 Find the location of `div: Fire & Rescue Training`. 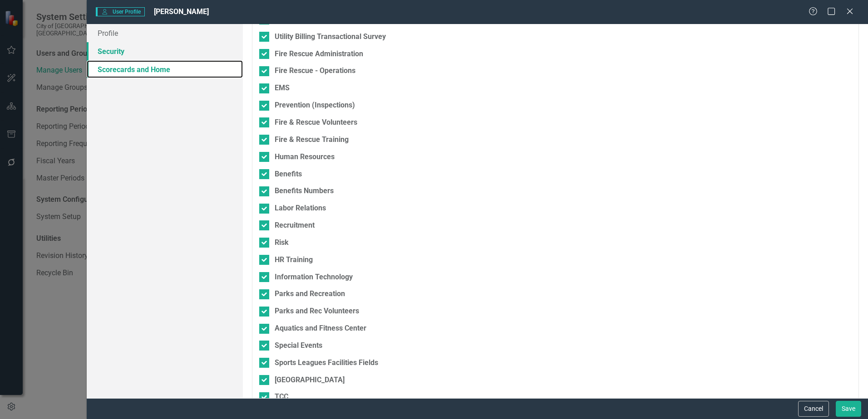

div: Fire & Rescue Training is located at coordinates (312, 139).